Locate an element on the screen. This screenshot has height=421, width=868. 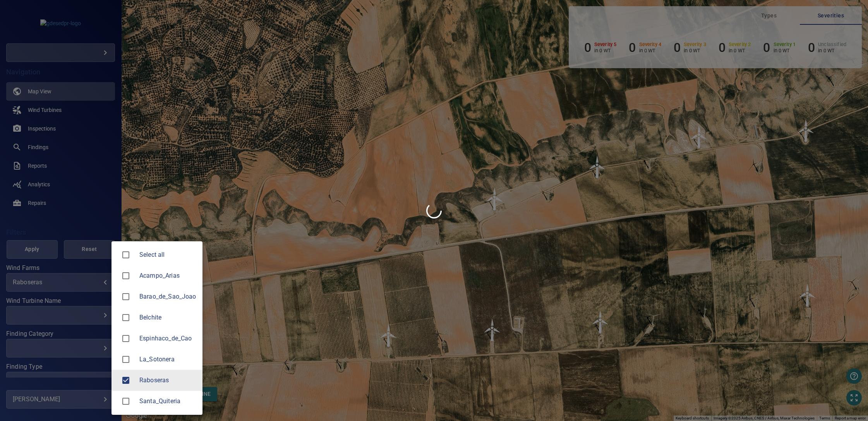
div: Wind Farms Raboseras is located at coordinates (168, 380).